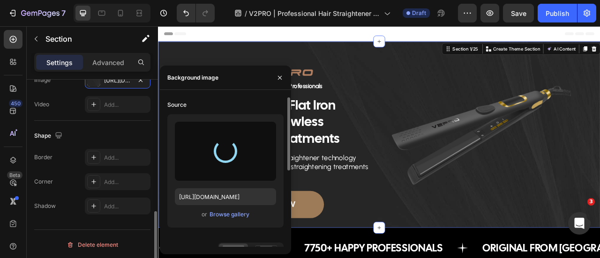  Describe the element at coordinates (557, 13) in the screenshot. I see `div: Publish` at that location.